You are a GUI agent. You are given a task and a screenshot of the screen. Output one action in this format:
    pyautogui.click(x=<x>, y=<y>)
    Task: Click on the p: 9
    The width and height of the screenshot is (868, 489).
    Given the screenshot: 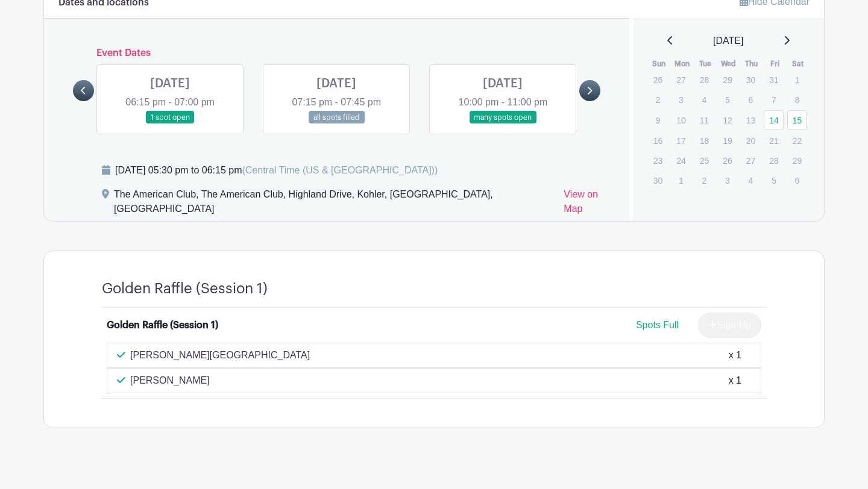 What is the action you would take?
    pyautogui.click(x=657, y=120)
    